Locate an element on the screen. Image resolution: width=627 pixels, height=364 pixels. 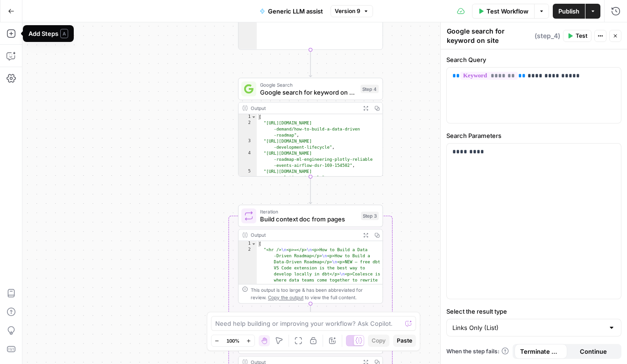
button: Continue is located at coordinates (593, 351).